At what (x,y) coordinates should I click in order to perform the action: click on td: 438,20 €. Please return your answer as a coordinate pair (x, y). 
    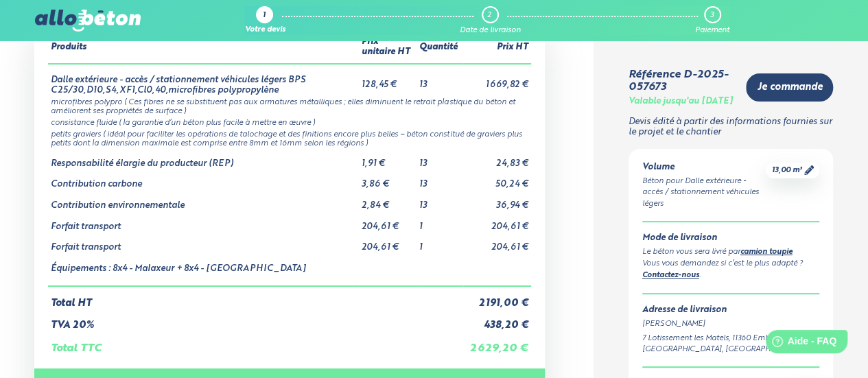
    Looking at the image, I should click on (496, 320).